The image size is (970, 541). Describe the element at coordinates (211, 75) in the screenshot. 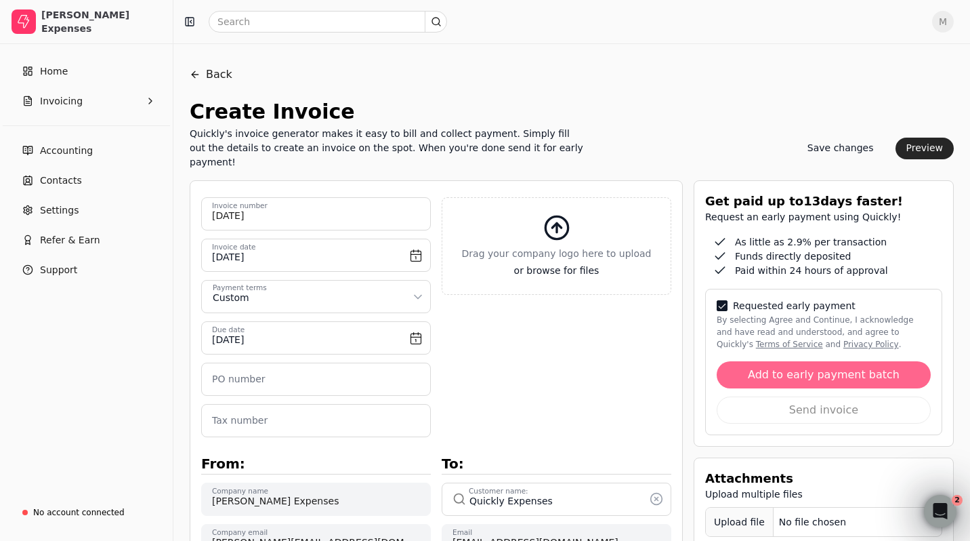

I see `button: Back` at that location.